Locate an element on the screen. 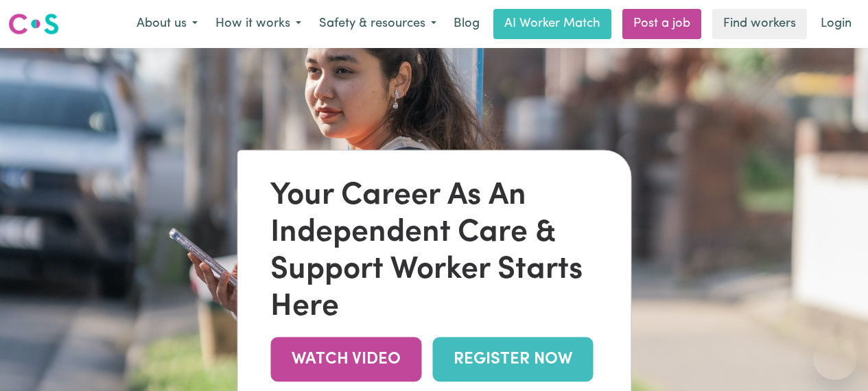 The width and height of the screenshot is (868, 391). img: Careseekers logo is located at coordinates (34, 24).